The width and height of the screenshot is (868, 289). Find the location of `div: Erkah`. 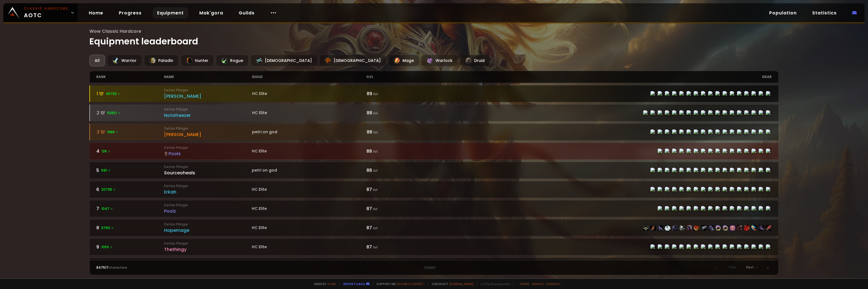

div: Erkah is located at coordinates (208, 192).